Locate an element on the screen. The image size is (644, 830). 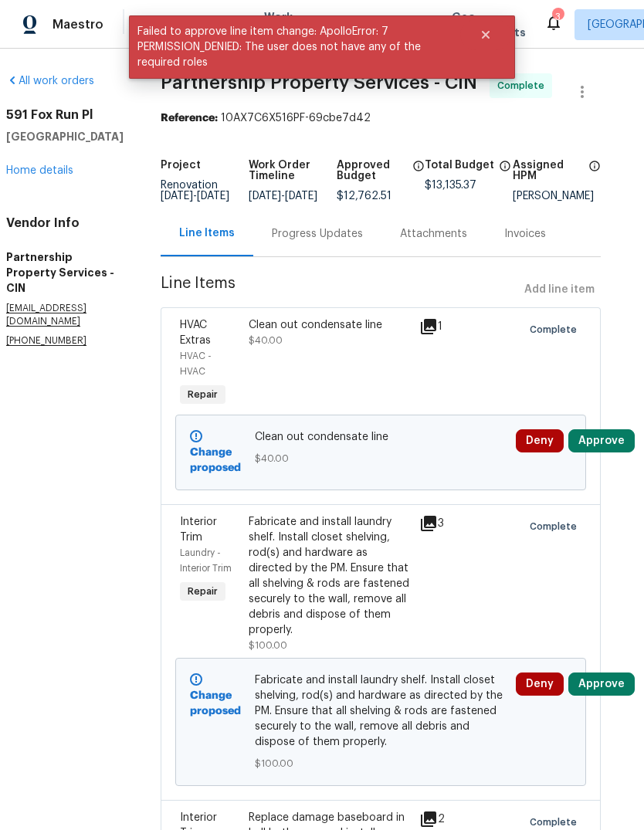
h5: Assigned HPM is located at coordinates (548, 171).